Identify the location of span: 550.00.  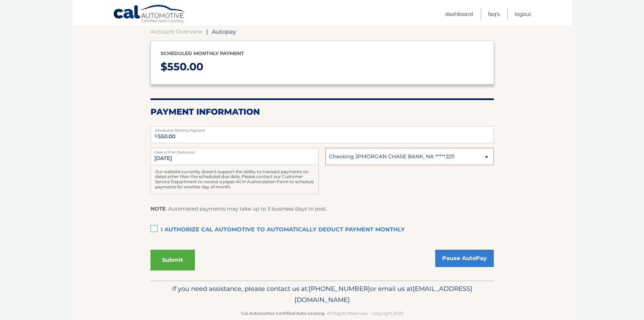
(185, 66).